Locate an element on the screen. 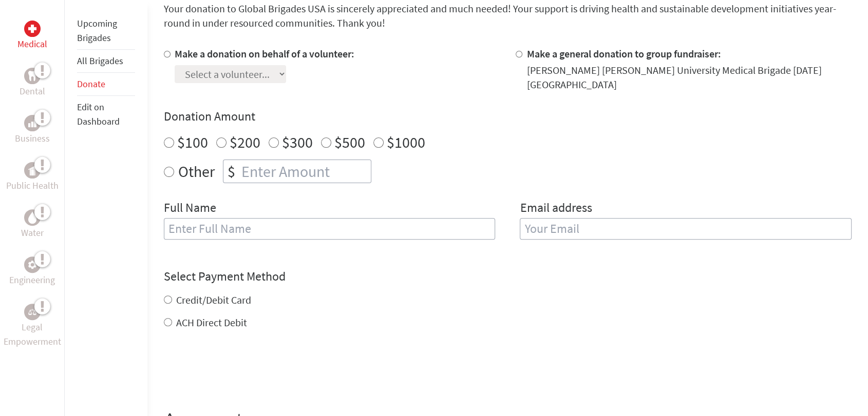 The width and height of the screenshot is (868, 416). input: Enter Full Name is located at coordinates (330, 229).